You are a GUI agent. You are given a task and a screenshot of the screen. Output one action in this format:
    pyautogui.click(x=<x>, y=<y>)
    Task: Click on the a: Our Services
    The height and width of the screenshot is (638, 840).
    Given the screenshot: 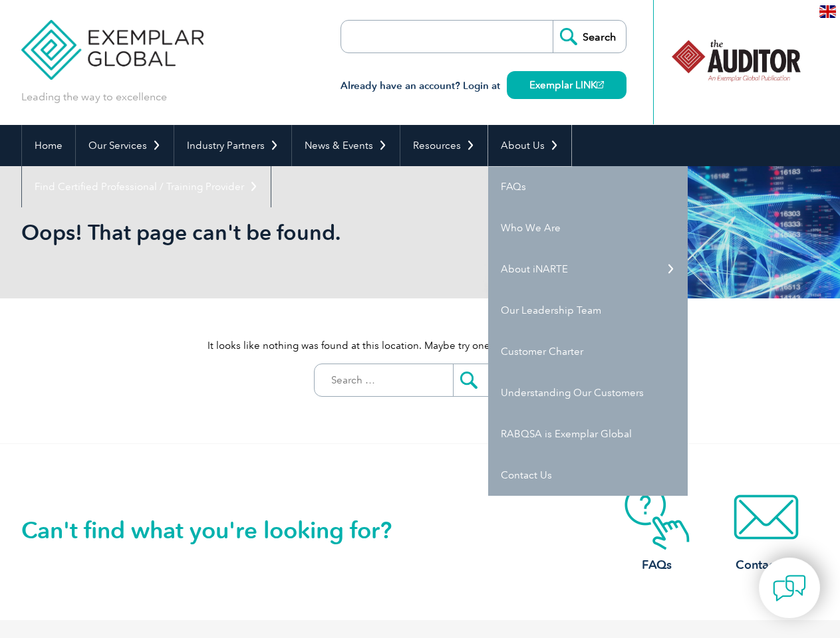 What is the action you would take?
    pyautogui.click(x=124, y=145)
    